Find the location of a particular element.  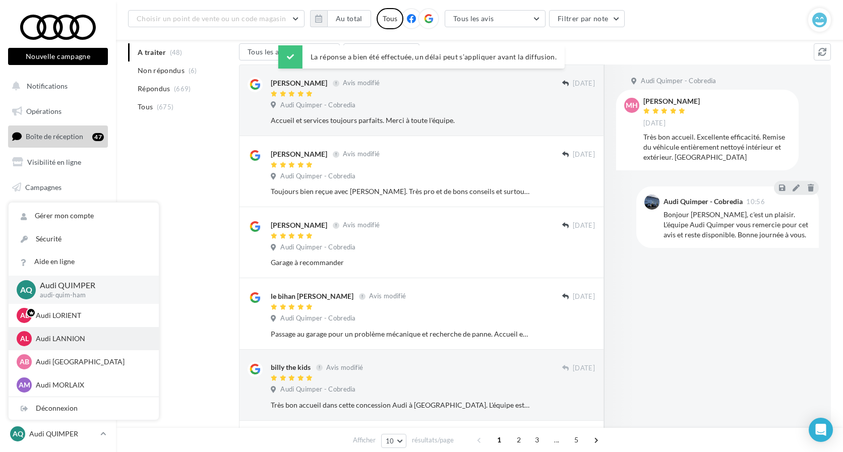

span: Opérations is located at coordinates (44, 111).